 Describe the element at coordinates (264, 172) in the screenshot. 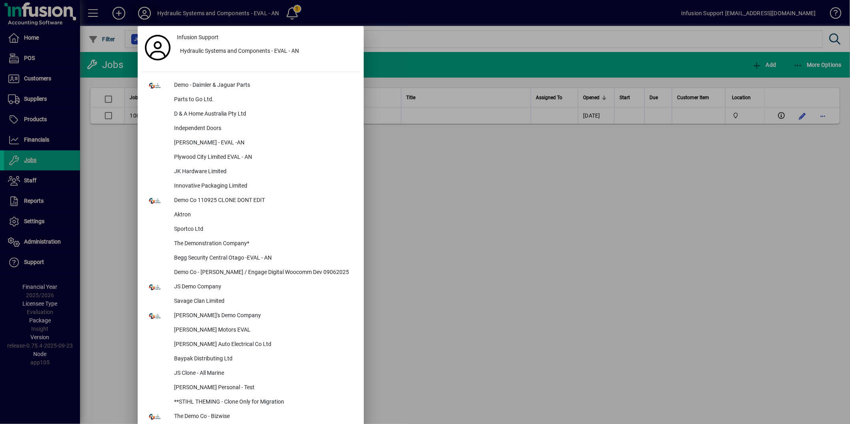

I see `div: JK Hardware Limited` at that location.